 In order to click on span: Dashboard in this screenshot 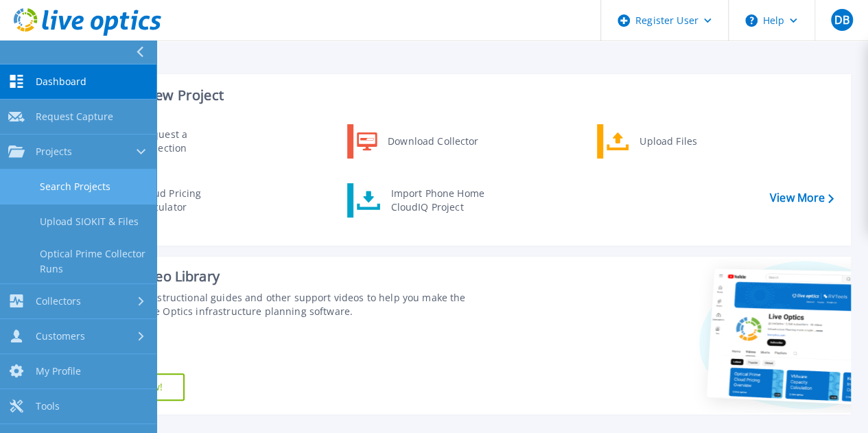, I will do `click(61, 82)`.